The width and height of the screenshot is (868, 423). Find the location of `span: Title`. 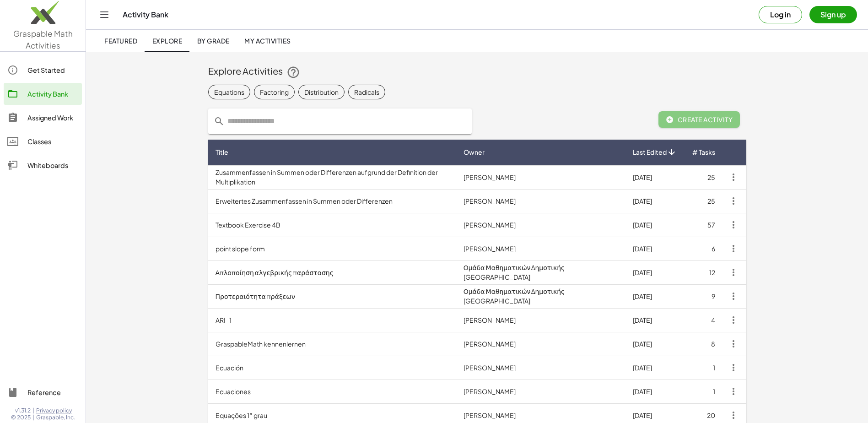

span: Title is located at coordinates (222, 152).